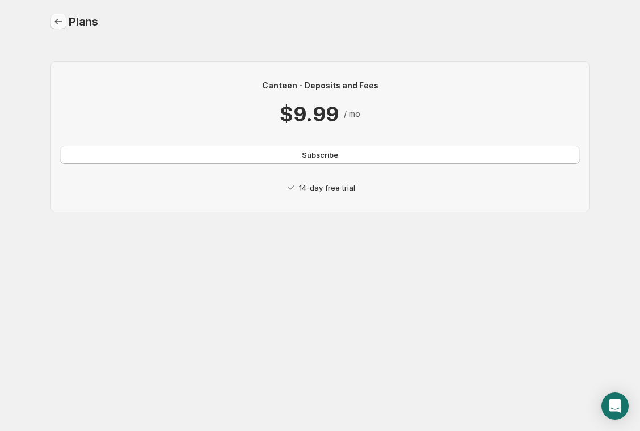 This screenshot has height=431, width=640. I want to click on p: 14-day free trial, so click(327, 188).